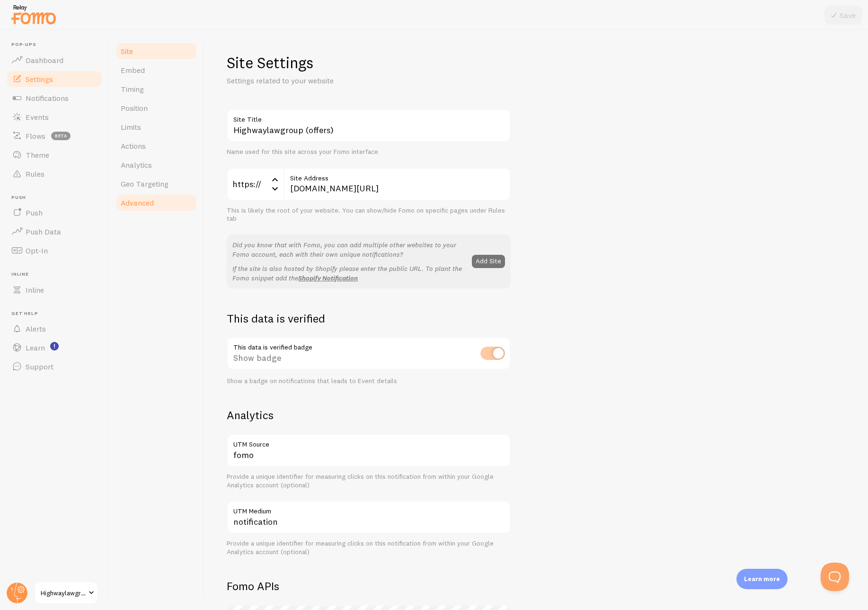 The width and height of the screenshot is (868, 610). What do you see at coordinates (54, 117) in the screenshot?
I see `a: Events` at bounding box center [54, 117].